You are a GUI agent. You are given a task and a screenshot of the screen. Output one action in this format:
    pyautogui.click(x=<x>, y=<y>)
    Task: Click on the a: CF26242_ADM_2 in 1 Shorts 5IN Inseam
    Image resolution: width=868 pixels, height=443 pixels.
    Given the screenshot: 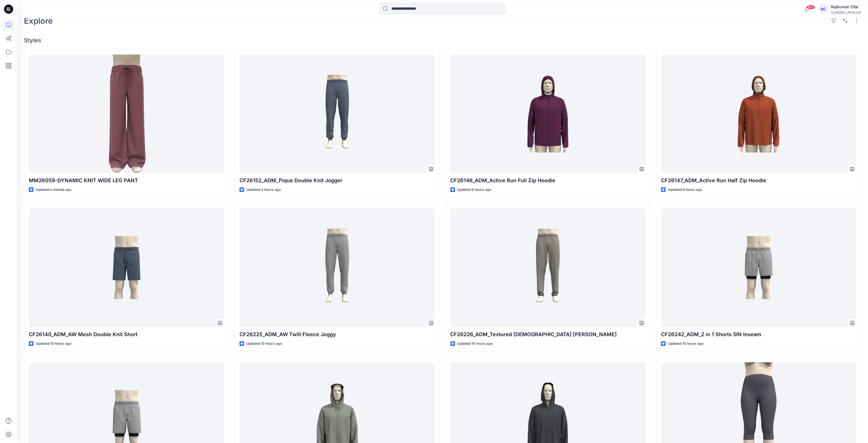 What is the action you would take?
    pyautogui.click(x=759, y=268)
    